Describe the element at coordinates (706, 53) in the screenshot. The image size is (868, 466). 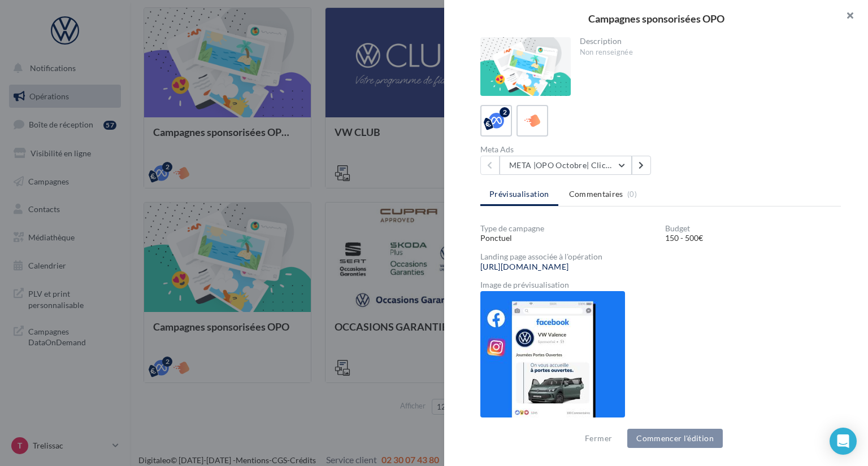
I see `div: Non renseignée` at that location.